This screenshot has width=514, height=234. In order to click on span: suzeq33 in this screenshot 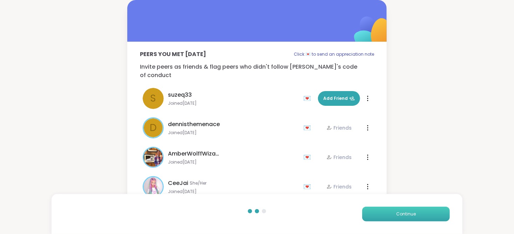, I will do `click(180, 95)`.